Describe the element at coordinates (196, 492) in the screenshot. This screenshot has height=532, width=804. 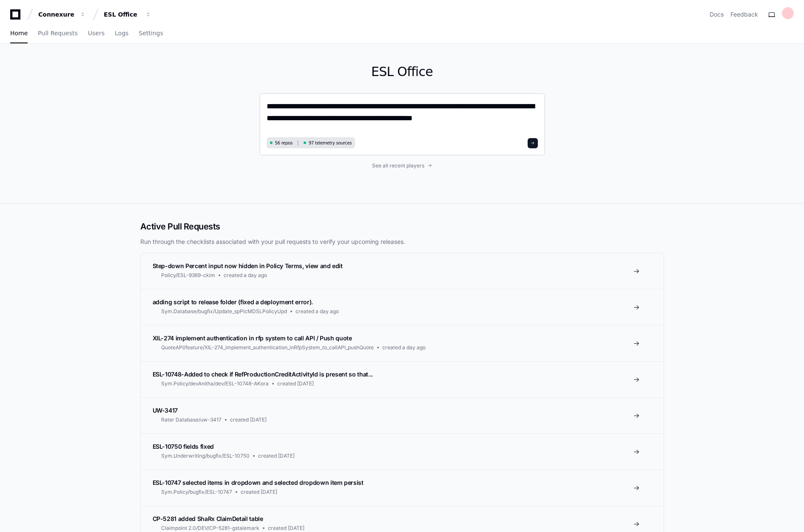
I see `span: Sym.Policy/bugfix/ESL-10747` at that location.